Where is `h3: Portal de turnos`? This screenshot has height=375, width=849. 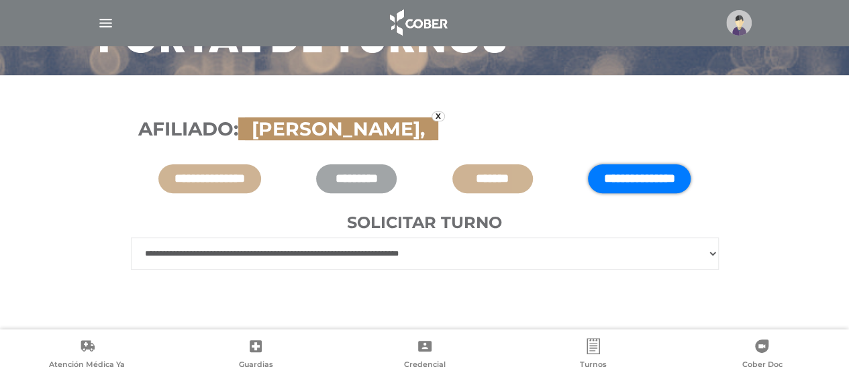
h3: Portal de turnos is located at coordinates (303, 42).